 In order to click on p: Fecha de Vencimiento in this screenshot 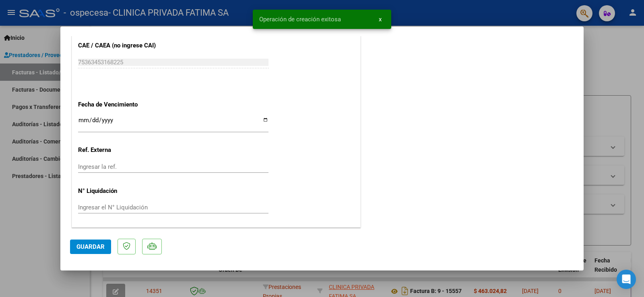, I will do `click(119, 105)`.